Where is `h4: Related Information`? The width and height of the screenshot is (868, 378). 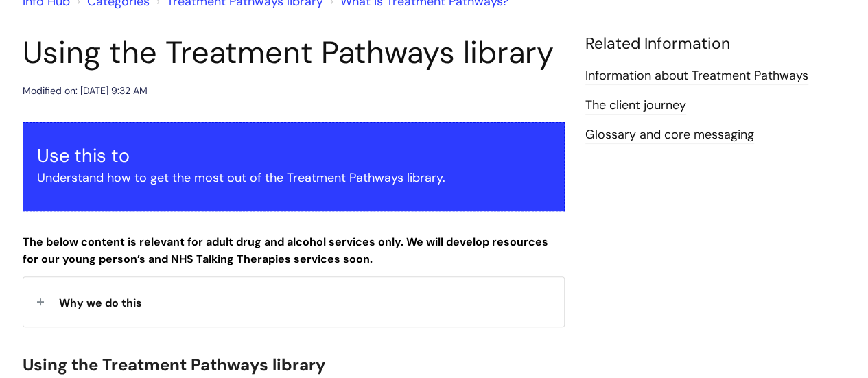 h4: Related Information is located at coordinates (716, 44).